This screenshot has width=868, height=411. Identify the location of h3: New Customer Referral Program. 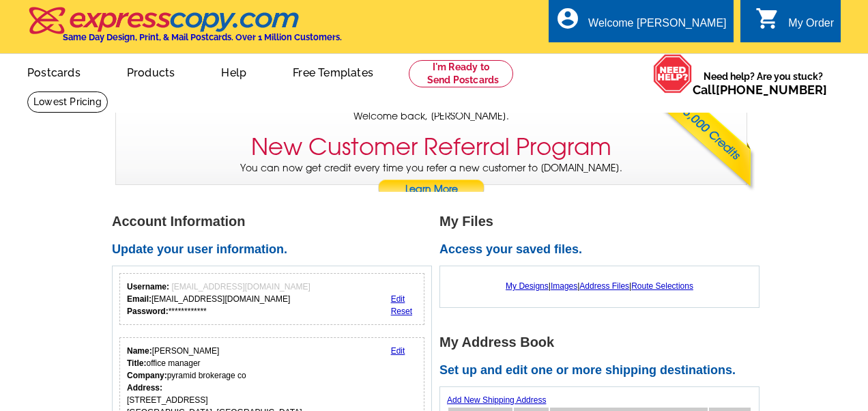
(431, 147).